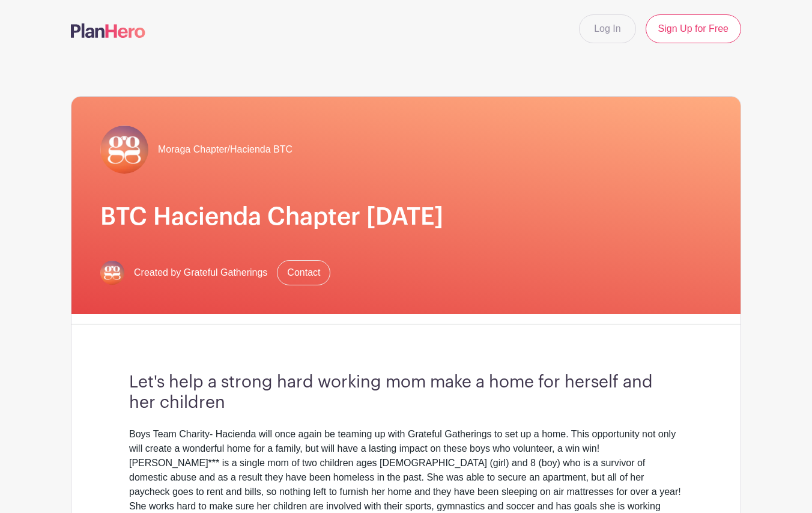 This screenshot has height=513, width=812. What do you see at coordinates (607, 29) in the screenshot?
I see `a: Log In` at bounding box center [607, 29].